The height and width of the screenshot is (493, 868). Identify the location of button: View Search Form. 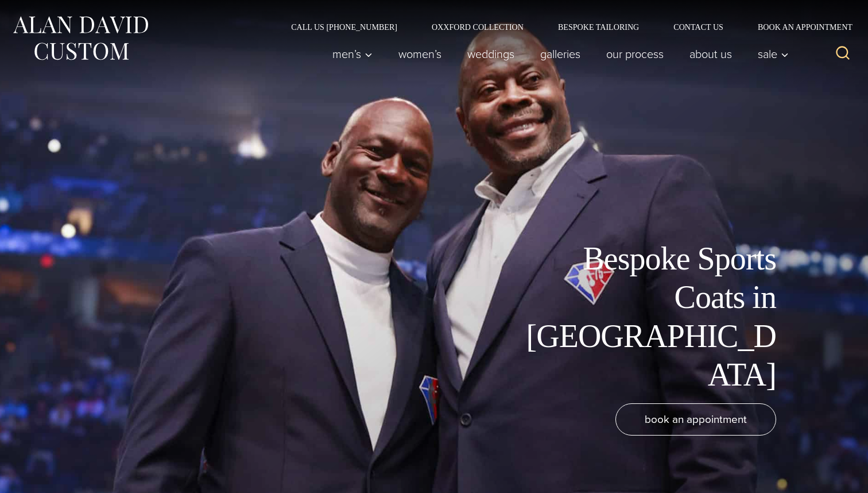
(843, 54).